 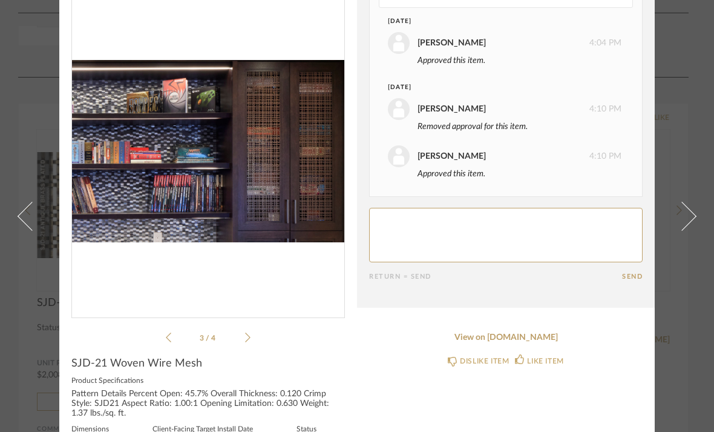 I want to click on div: Removed approval for this item., so click(x=519, y=126).